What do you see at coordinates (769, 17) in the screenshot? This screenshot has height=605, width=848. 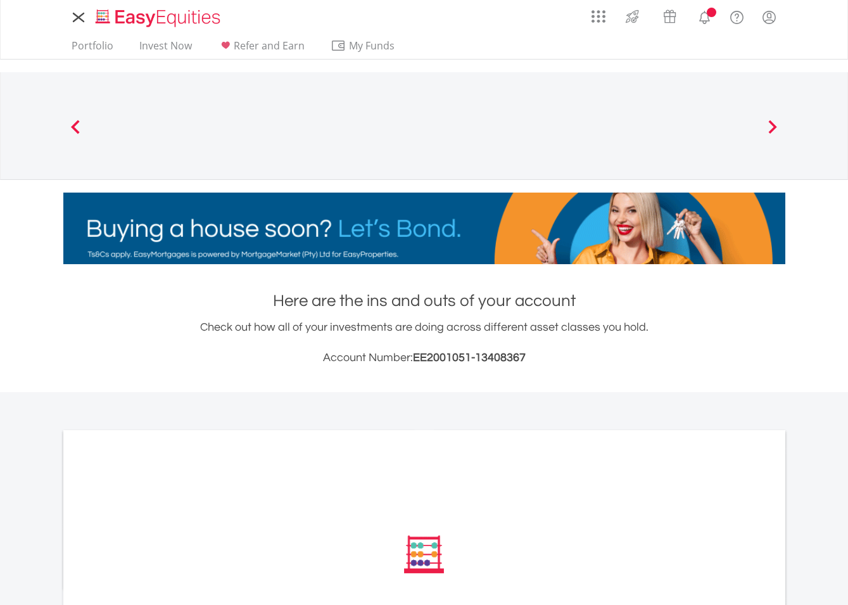 I see `a: My Profile` at bounding box center [769, 17].